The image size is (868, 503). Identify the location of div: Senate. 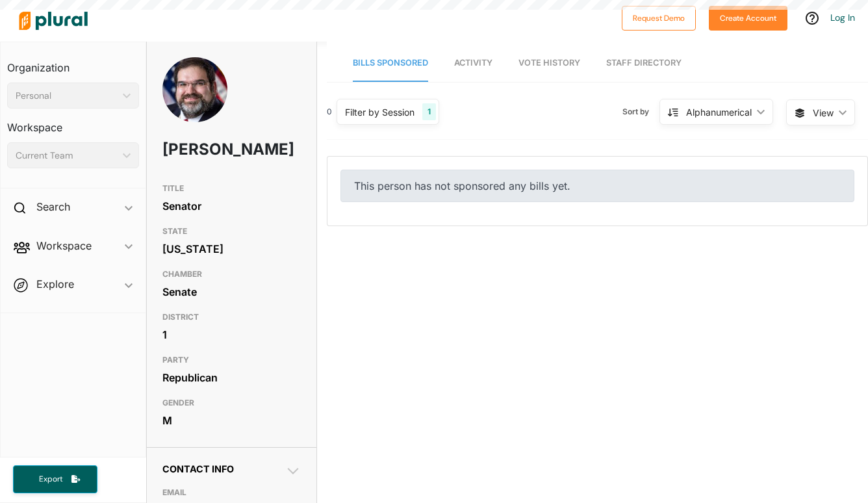
(232, 292).